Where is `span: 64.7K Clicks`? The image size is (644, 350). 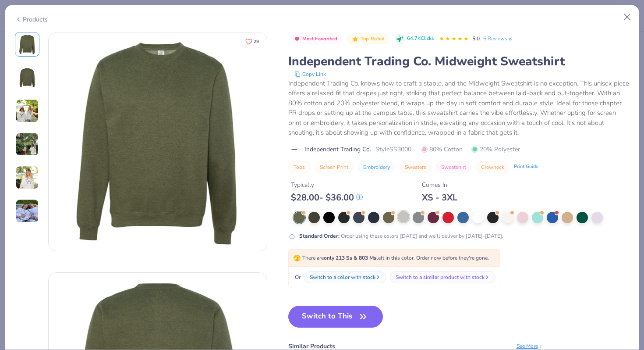
span: 64.7K Clicks is located at coordinates (420, 39).